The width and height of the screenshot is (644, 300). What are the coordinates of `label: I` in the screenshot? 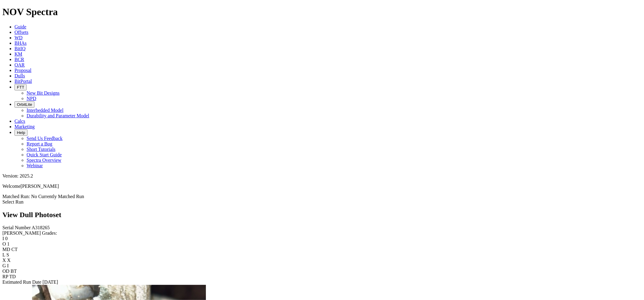 It's located at (3, 238).